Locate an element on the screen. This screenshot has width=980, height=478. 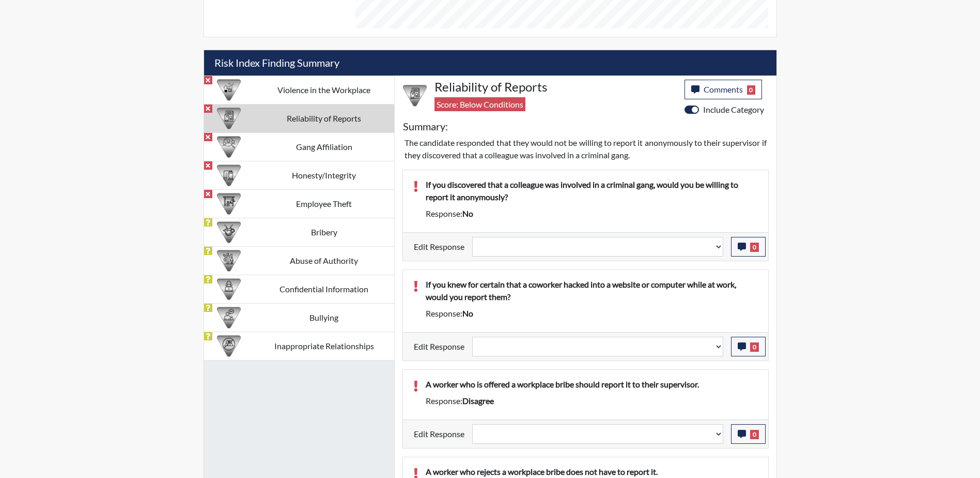
p: If you knew for certain that a coworker hacked into a website or computer while at work, would yo... is located at coordinates (592, 290).